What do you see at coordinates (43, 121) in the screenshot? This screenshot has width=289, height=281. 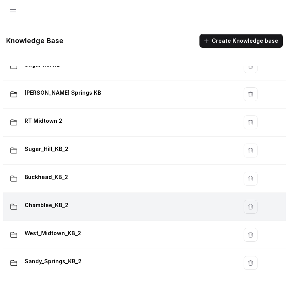 I see `p: RT Midtown 2` at bounding box center [43, 121].